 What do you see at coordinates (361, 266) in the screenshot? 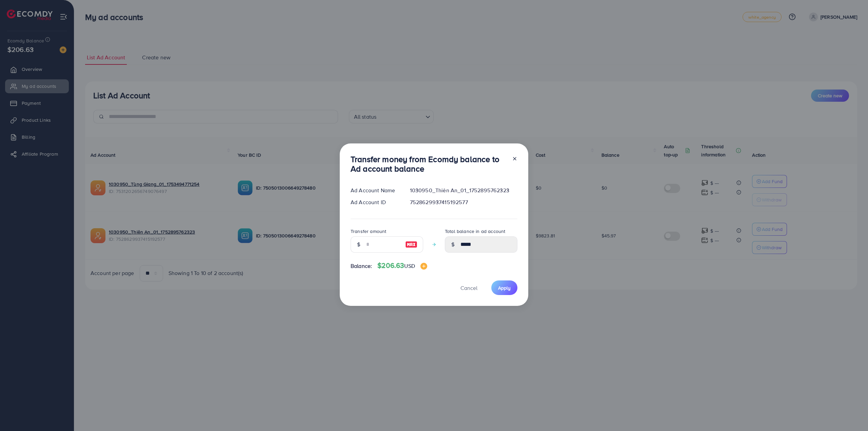
I see `span: Balance:` at bounding box center [361, 266].